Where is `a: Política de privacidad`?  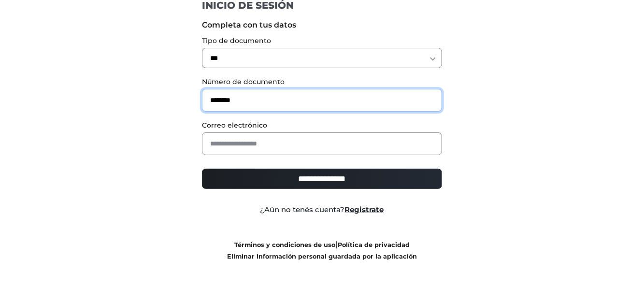
a: Política de privacidad is located at coordinates (374, 245).